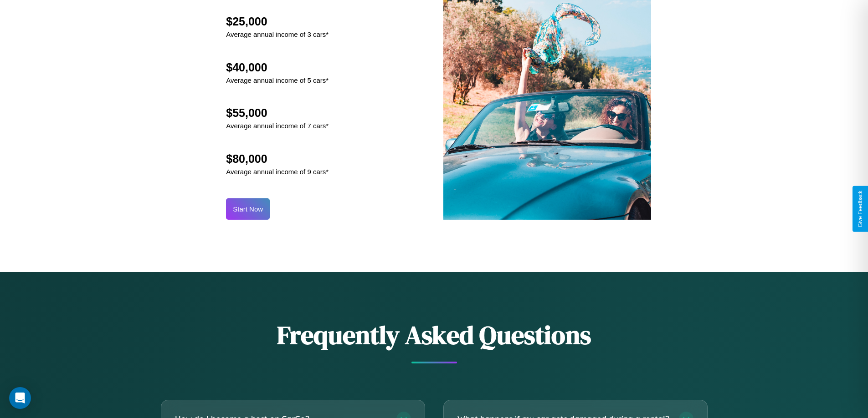 Image resolution: width=868 pixels, height=418 pixels. I want to click on h2: $55,000, so click(276, 113).